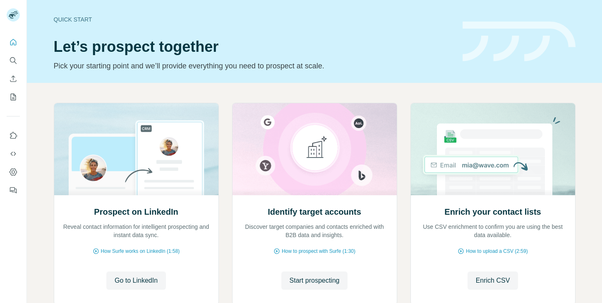 The image size is (602, 303). I want to click on span: Enrich CSV, so click(493, 280).